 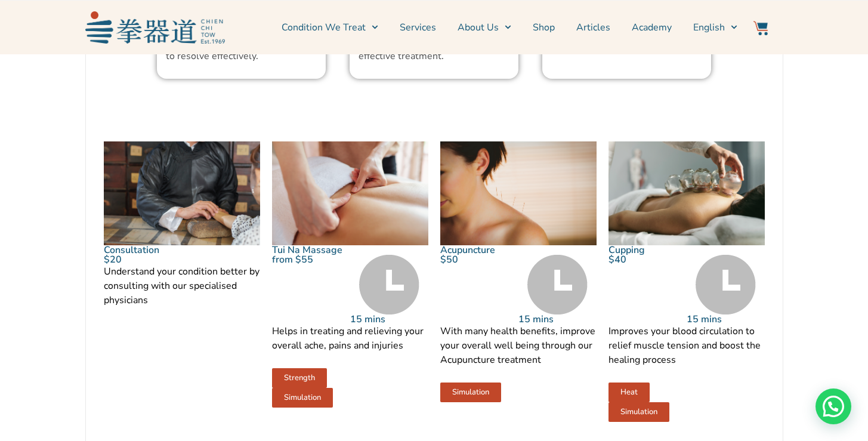 What do you see at coordinates (648, 260) in the screenshot?
I see `p: $40` at bounding box center [648, 260].